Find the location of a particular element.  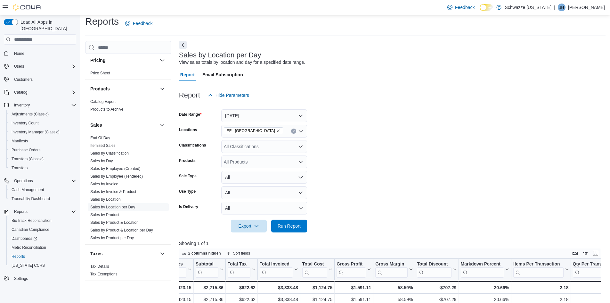

h1: Reports is located at coordinates (102, 21).